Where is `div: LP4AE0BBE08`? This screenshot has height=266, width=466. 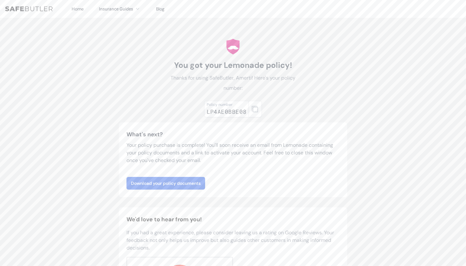 div: LP4AE0BBE08 is located at coordinates (227, 112).